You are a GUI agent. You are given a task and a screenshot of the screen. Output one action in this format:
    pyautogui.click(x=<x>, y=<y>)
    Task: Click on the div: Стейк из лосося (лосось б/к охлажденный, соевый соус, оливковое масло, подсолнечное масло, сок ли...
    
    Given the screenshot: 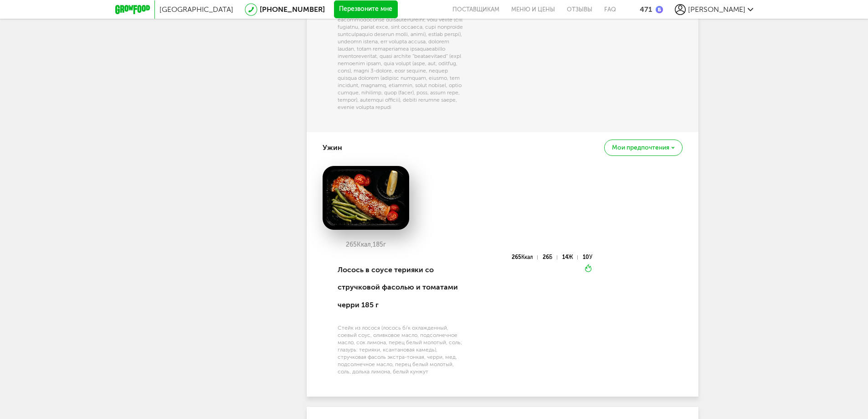 What is the action you would take?
    pyautogui.click(x=400, y=350)
    